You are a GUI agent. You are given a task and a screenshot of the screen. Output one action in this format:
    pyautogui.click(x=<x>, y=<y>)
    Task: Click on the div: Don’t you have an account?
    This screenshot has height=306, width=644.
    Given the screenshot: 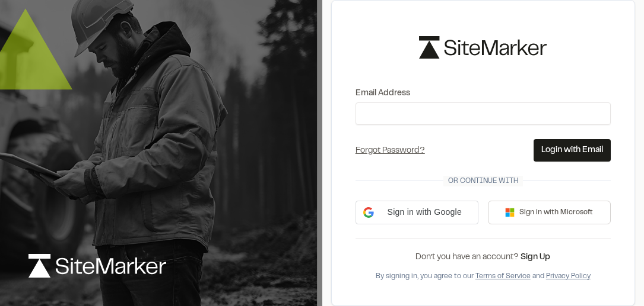 What is the action you would take?
    pyautogui.click(x=483, y=258)
    